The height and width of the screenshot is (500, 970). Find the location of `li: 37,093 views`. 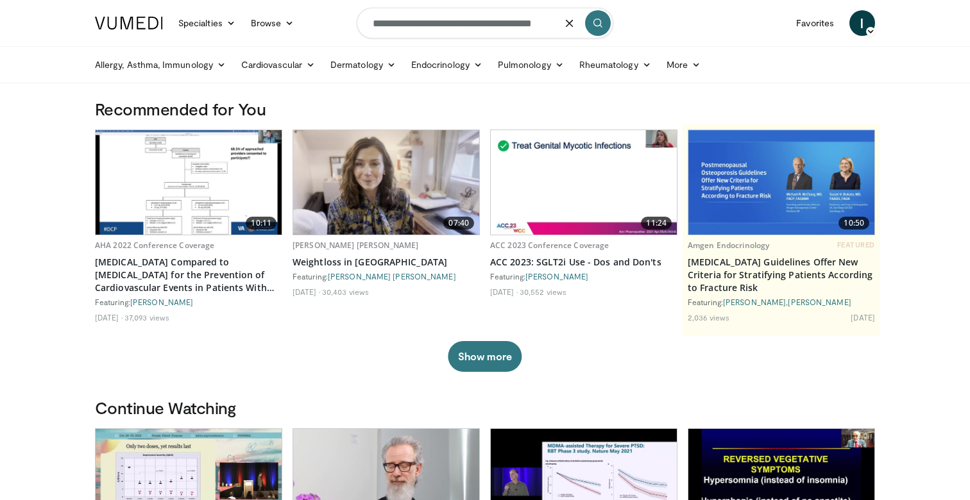

li: 37,093 views is located at coordinates (147, 317).